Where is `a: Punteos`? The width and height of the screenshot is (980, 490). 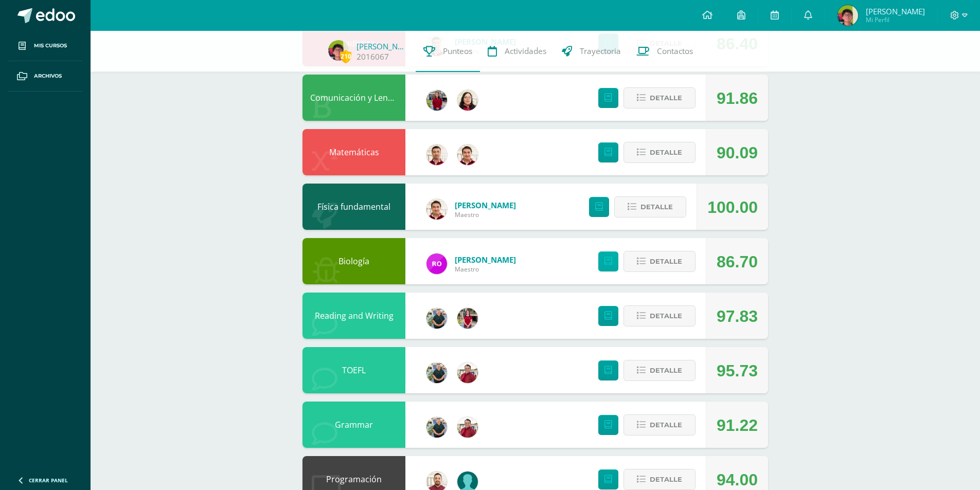 a: Punteos is located at coordinates (448, 51).